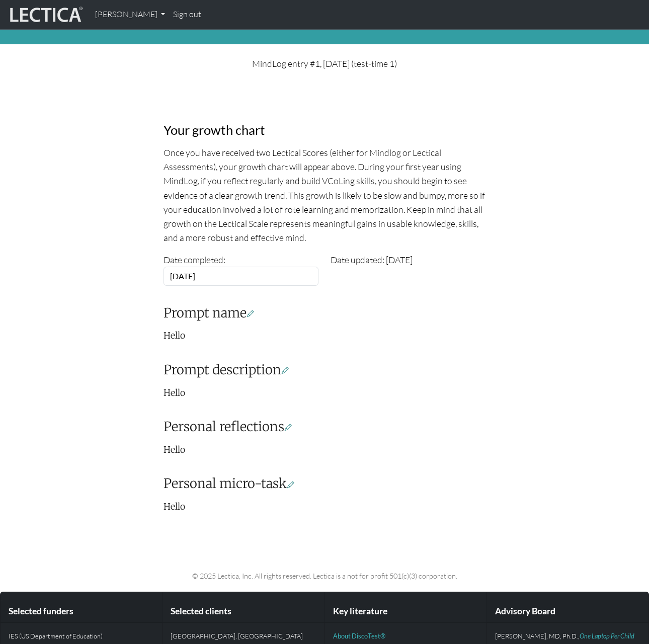 Image resolution: width=649 pixels, height=644 pixels. What do you see at coordinates (567, 612) in the screenshot?
I see `div: Advisory Board` at bounding box center [567, 612].